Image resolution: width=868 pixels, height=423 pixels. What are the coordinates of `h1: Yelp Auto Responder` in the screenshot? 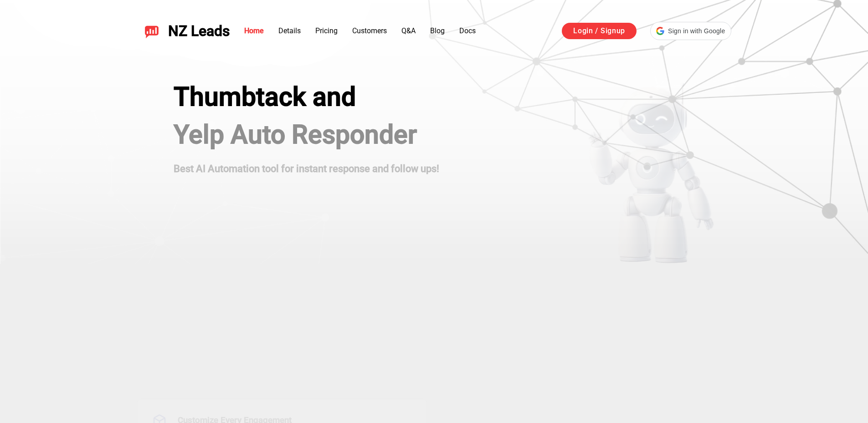 It's located at (306, 135).